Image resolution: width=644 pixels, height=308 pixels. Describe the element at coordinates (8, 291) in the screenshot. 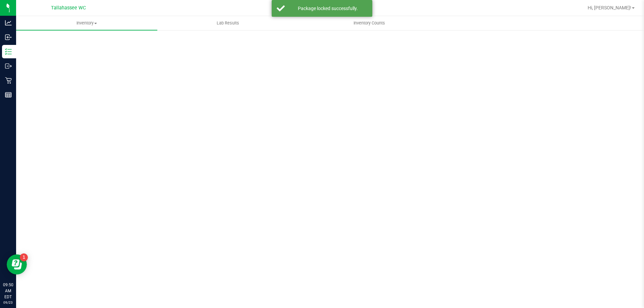

I see `p: 09:50 AM EDT` at that location.